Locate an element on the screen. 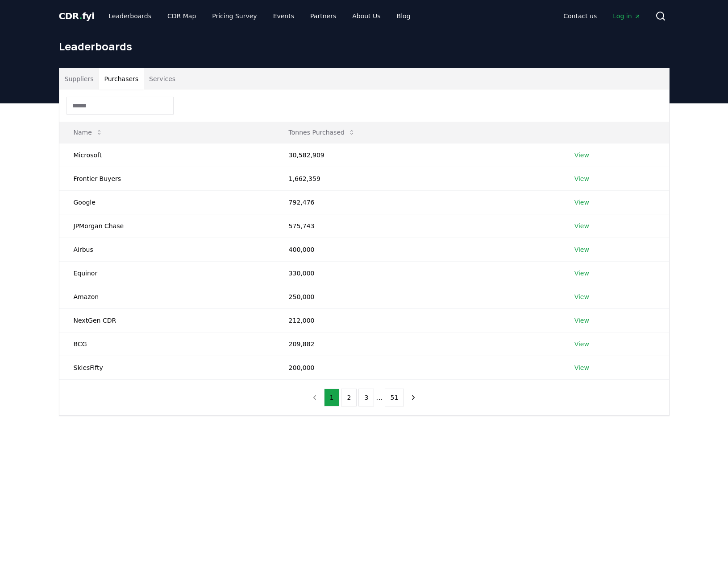 Image resolution: width=728 pixels, height=566 pixels. a: Log in is located at coordinates (627, 16).